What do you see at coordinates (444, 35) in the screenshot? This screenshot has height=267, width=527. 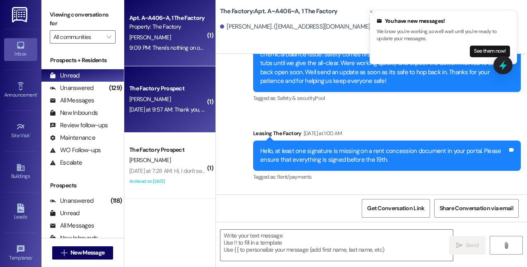 I see `p: We know you're working, so we'll wait until you're ready to update your messages.` at bounding box center [444, 35].